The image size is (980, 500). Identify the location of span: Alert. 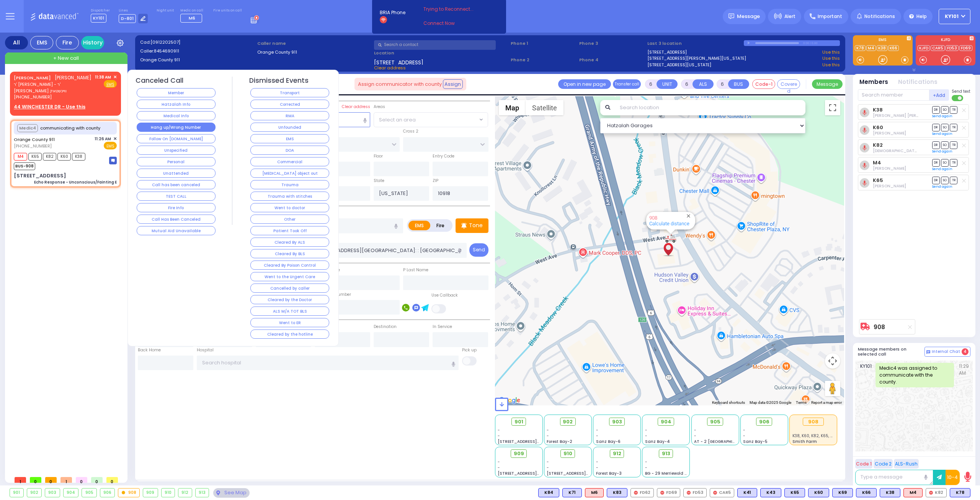
(789, 17).